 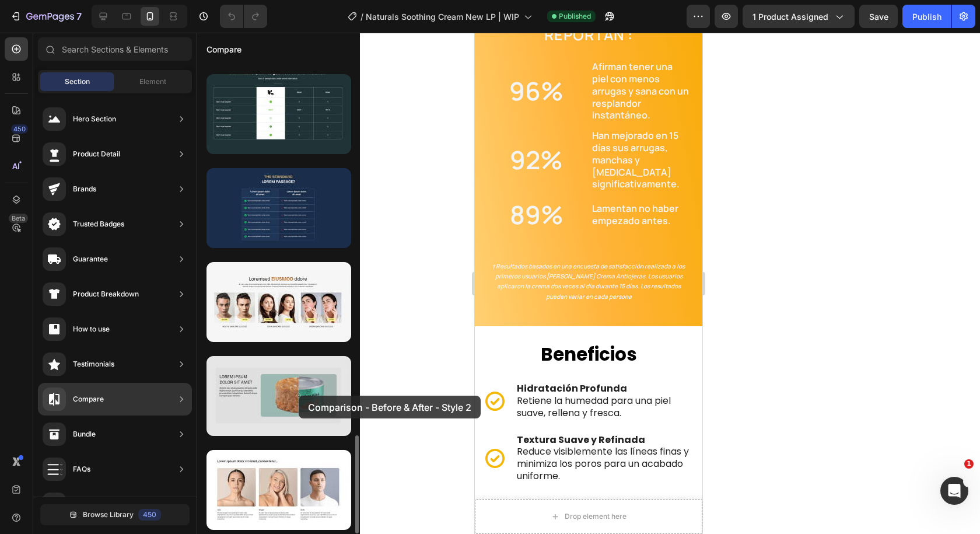 I want to click on strong: Hidratación Profunda, so click(x=97, y=355).